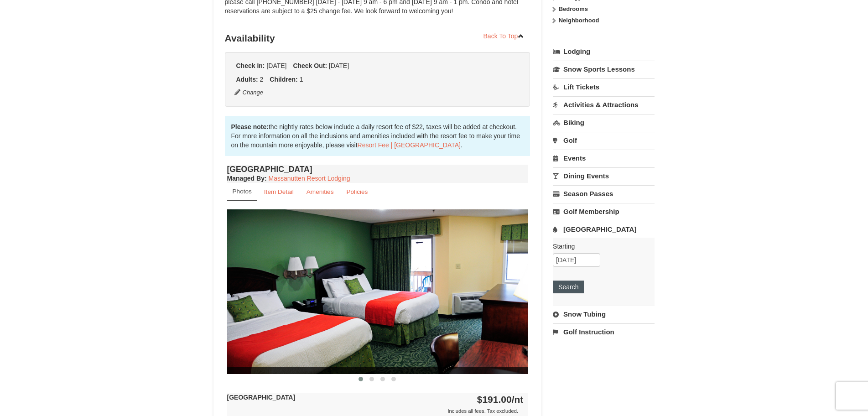 This screenshot has width=868, height=416. Describe the element at coordinates (279, 191) in the screenshot. I see `a: Item Detail` at that location.